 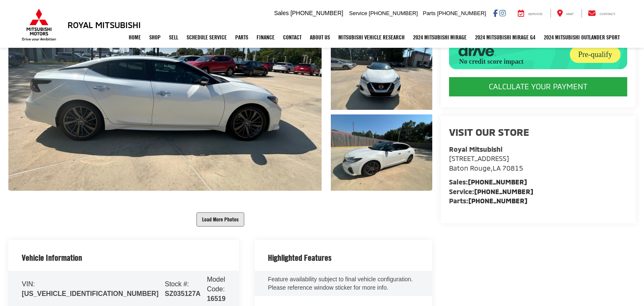 What do you see at coordinates (581, 37) in the screenshot?
I see `a: 2024 Mitsubishi Outlander SPORT` at bounding box center [581, 37].